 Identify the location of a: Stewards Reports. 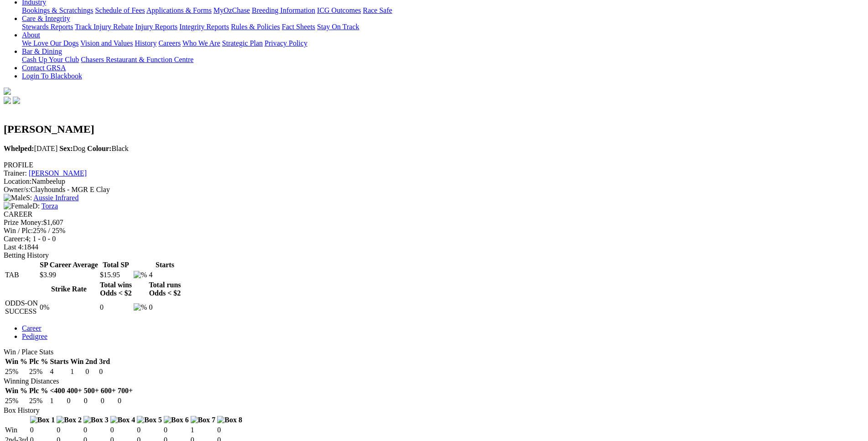
(47, 27).